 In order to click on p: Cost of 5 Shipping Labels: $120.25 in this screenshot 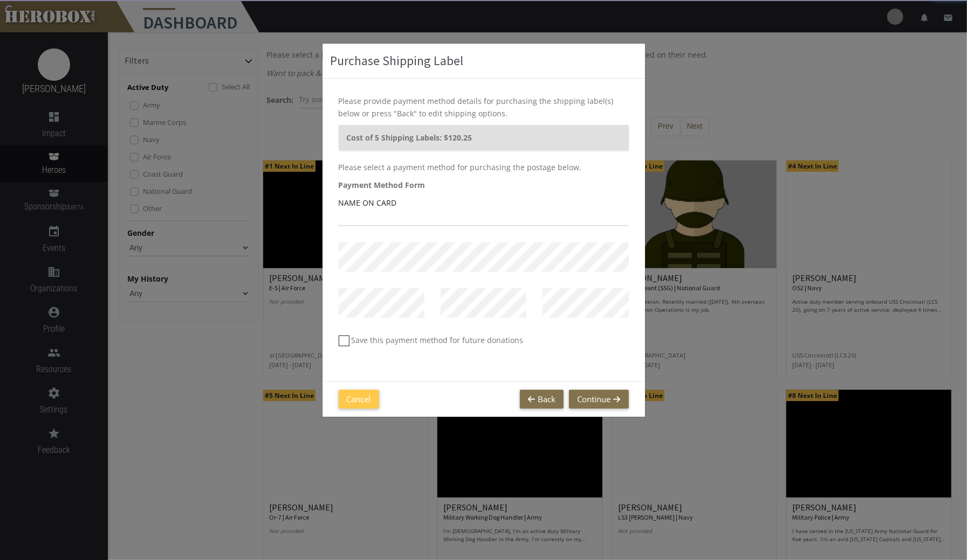, I will do `click(484, 138)`.